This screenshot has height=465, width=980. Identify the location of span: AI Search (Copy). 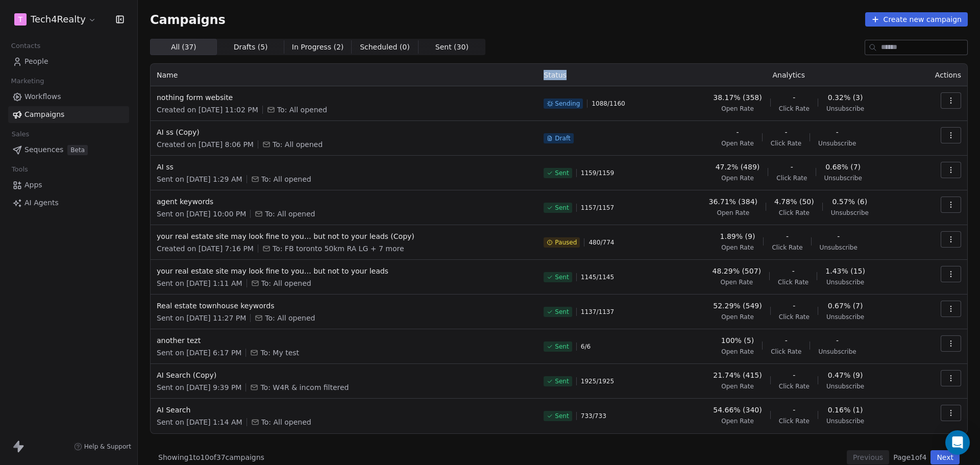
(344, 375).